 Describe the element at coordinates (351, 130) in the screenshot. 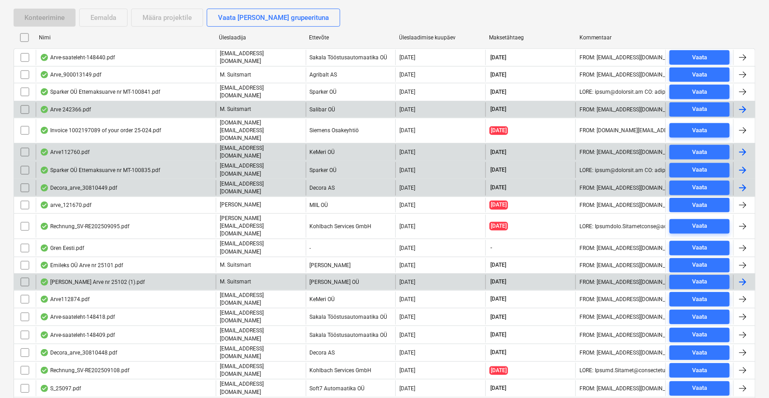

I see `div: Siemens Osakeyhtiö` at that location.